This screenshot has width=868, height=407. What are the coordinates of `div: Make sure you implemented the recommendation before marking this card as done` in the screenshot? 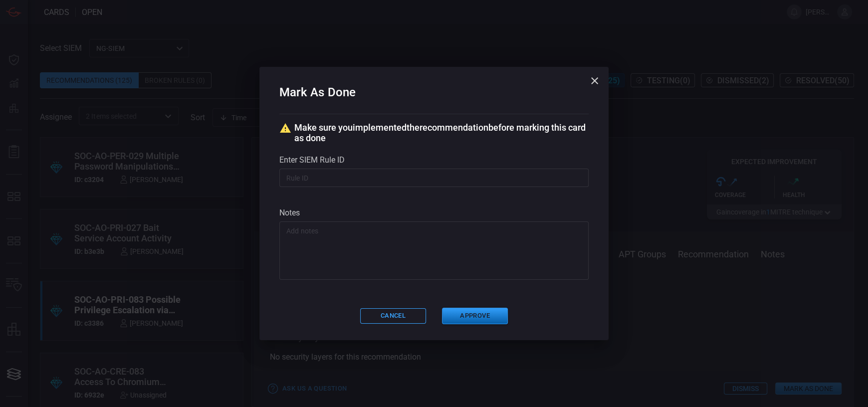 It's located at (434, 133).